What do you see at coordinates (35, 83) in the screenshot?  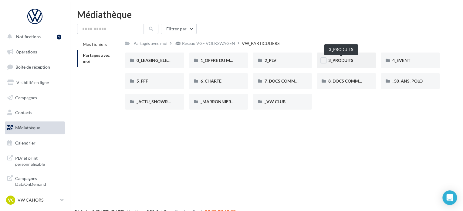 I see `a: Visibilité en ligne` at bounding box center [35, 83].